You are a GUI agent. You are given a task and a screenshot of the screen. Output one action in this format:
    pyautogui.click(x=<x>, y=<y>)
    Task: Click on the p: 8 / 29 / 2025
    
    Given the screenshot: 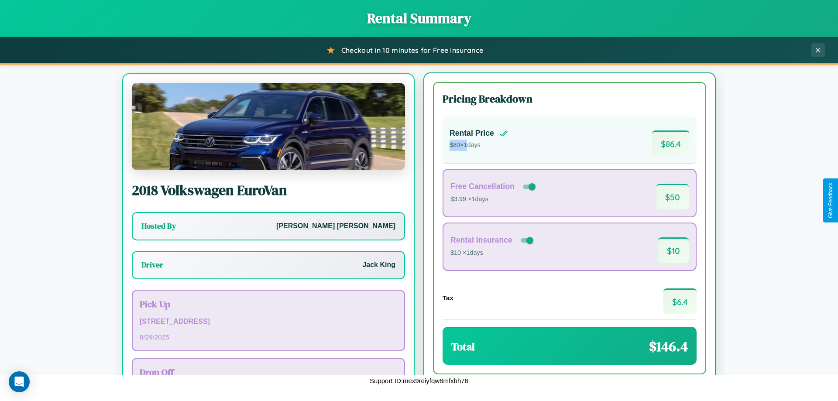 What is the action you would take?
    pyautogui.click(x=268, y=337)
    